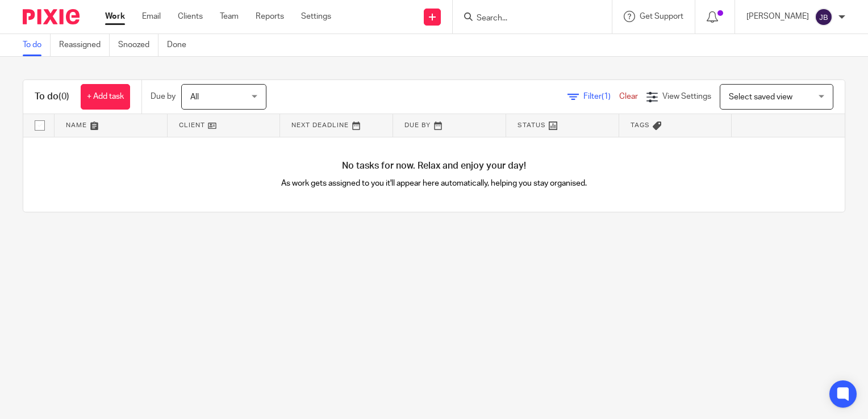 The width and height of the screenshot is (868, 419). What do you see at coordinates (434, 183) in the screenshot?
I see `p: As work gets assigned to you it'll appear here automatically, helping you stay organised.` at bounding box center [434, 183].